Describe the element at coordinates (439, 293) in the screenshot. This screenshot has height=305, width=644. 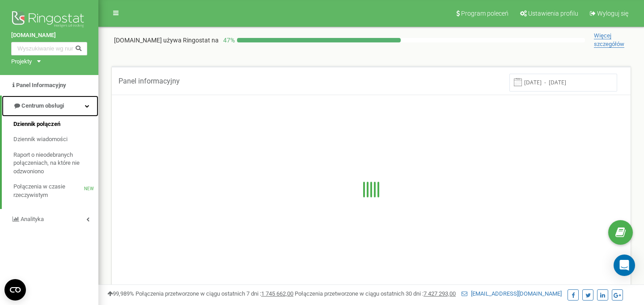
I see `u: 7 427 293,00` at that location.